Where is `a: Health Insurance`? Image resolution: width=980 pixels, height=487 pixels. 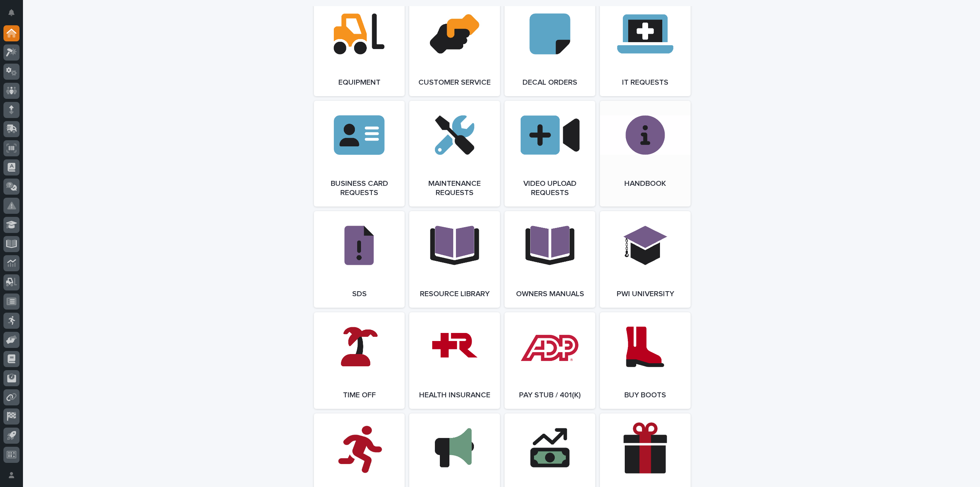
a: Health Insurance is located at coordinates (455, 361).